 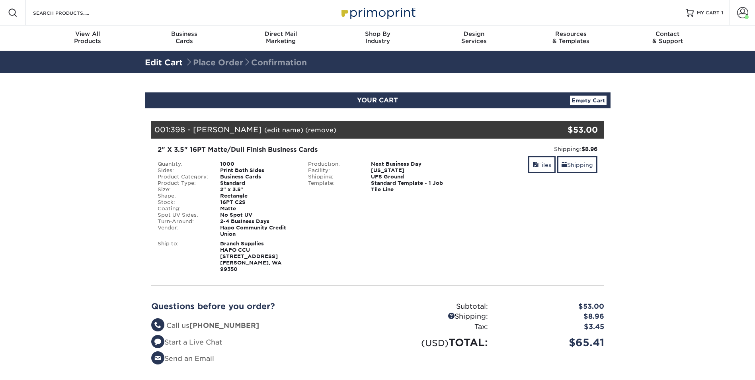 I want to click on span: View All, so click(x=88, y=34).